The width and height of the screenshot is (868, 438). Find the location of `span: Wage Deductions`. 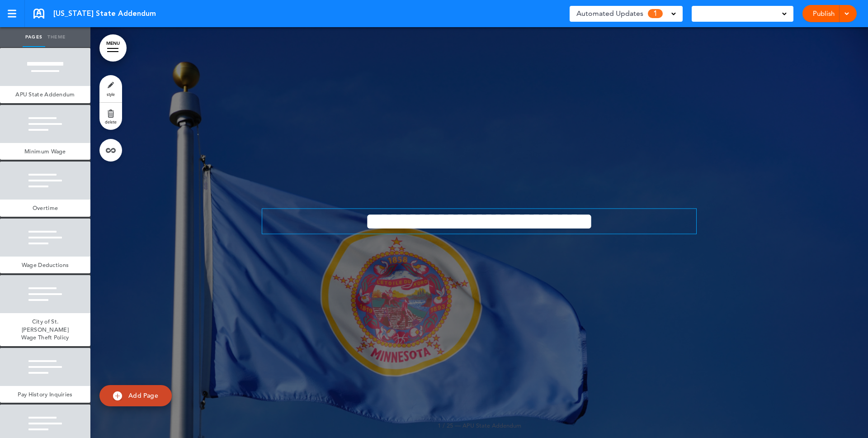

span: Wage Deductions is located at coordinates (45, 264).